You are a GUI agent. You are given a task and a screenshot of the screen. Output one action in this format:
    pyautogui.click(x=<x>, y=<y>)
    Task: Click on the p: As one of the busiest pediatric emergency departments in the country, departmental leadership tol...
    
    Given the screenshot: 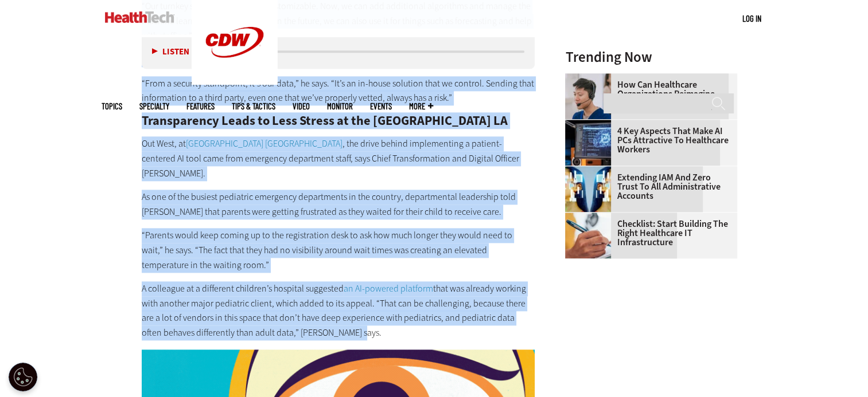 What is the action you would take?
    pyautogui.click(x=338, y=204)
    